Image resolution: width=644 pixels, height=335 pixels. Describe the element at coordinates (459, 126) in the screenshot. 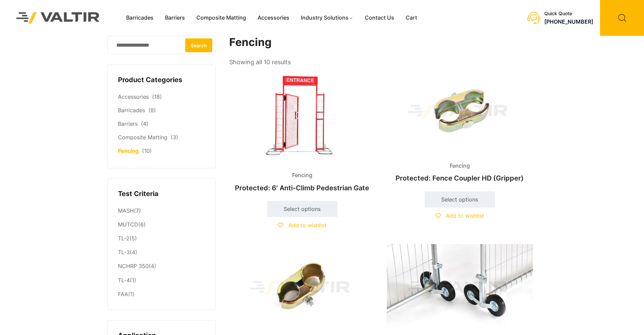

I see `a: FencingProtected: Fence Coupler HD (Gripper)` at that location.